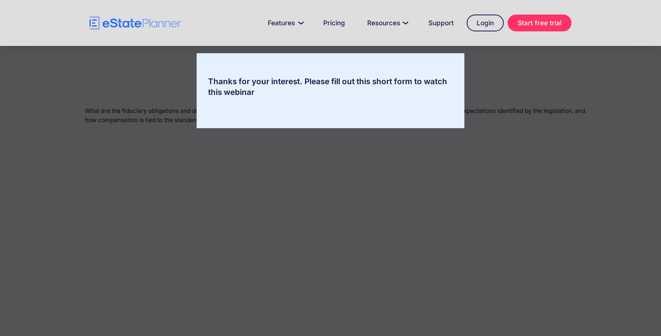 This screenshot has height=336, width=661. I want to click on a: Support, so click(441, 23).